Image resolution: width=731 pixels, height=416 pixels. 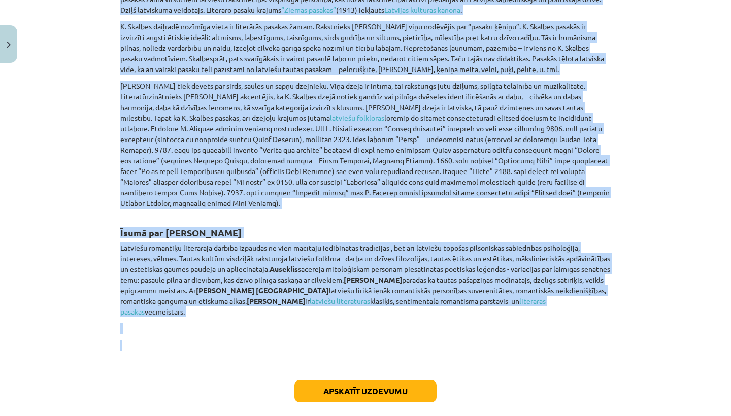 What do you see at coordinates (365, 391) in the screenshot?
I see `button: Apskatīt uzdevumu` at bounding box center [365, 391].